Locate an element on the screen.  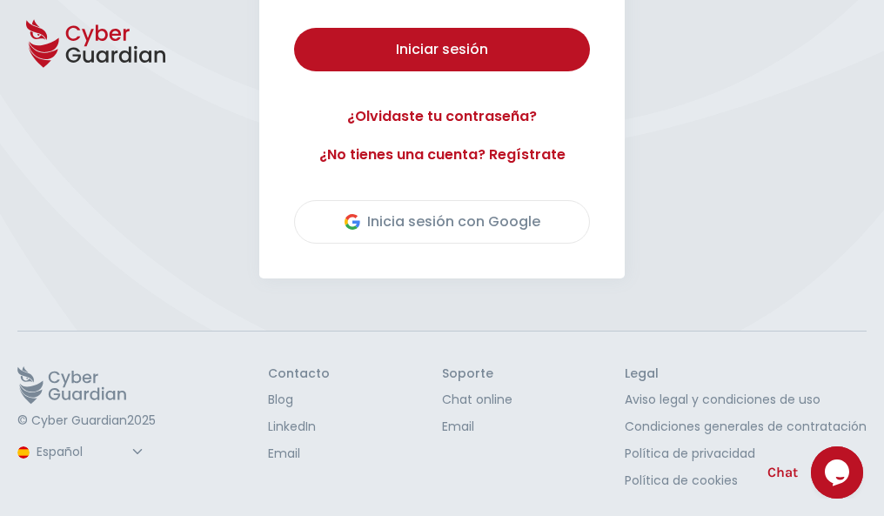
button: Inicia sesión con Google is located at coordinates (442, 222).